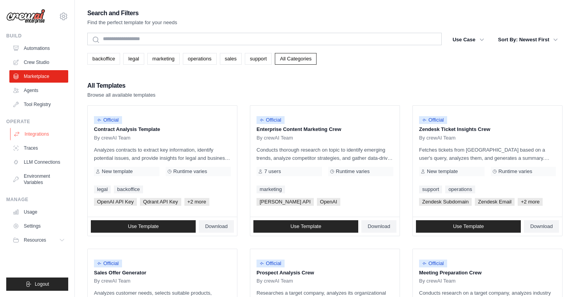 Image resolution: width=575 pixels, height=297 pixels. Describe the element at coordinates (39, 62) in the screenshot. I see `a: Crew Studio` at that location.